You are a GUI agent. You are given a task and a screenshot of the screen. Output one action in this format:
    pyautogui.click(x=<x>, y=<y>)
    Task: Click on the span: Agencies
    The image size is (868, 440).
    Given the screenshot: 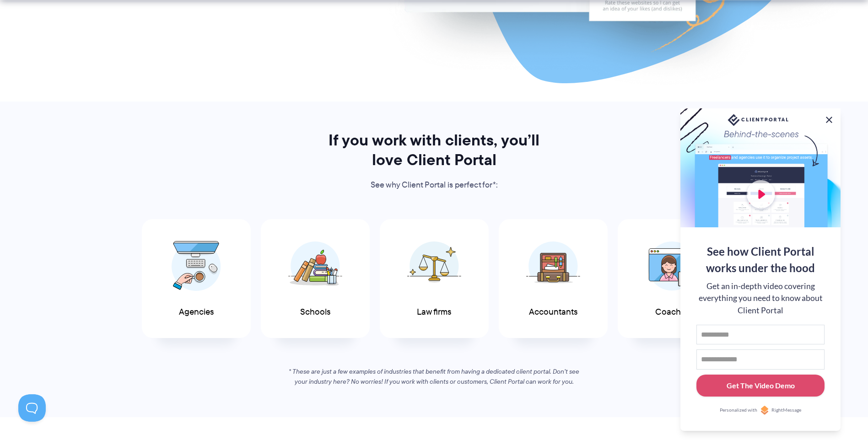 What is the action you would take?
    pyautogui.click(x=197, y=312)
    